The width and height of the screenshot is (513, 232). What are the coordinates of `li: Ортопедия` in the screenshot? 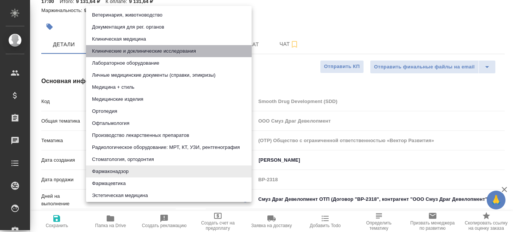 It's located at (169, 111).